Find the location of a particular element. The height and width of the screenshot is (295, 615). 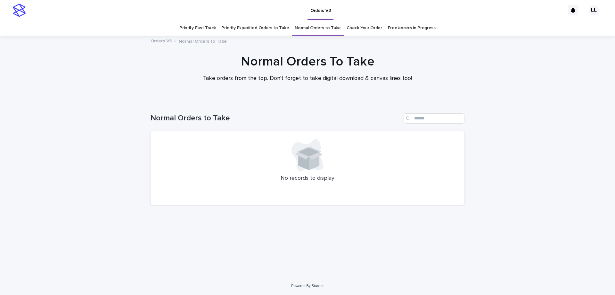

h1: Normal Orders to Take is located at coordinates (276, 118).